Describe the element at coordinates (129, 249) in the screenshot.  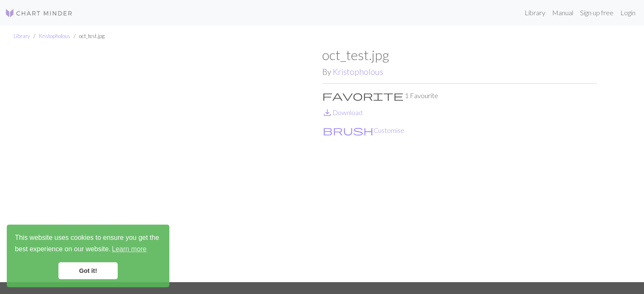
I see `a: learn more about cookies` at that location.